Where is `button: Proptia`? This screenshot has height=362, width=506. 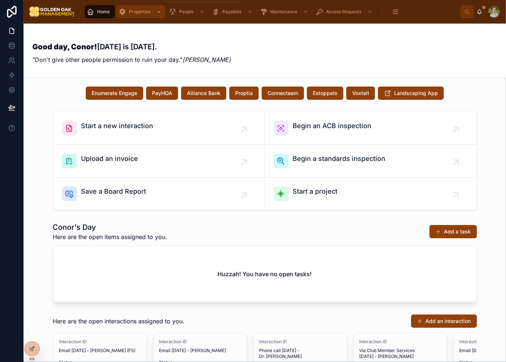 button: Proptia is located at coordinates (244, 93).